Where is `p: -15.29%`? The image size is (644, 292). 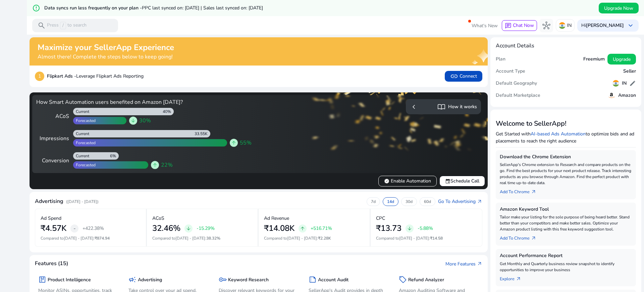 p: -15.29% is located at coordinates (205, 228).